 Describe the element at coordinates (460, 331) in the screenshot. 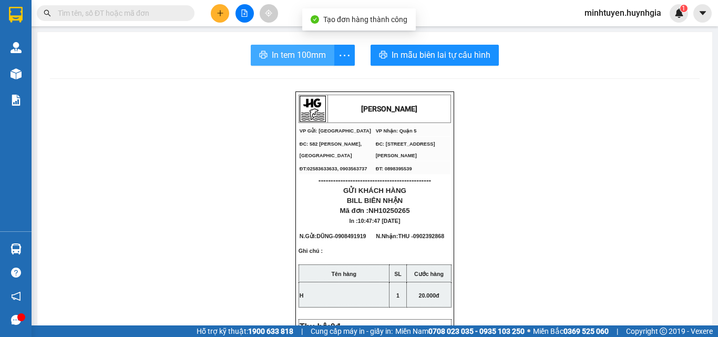

I see `span: Miền Nam` at that location.